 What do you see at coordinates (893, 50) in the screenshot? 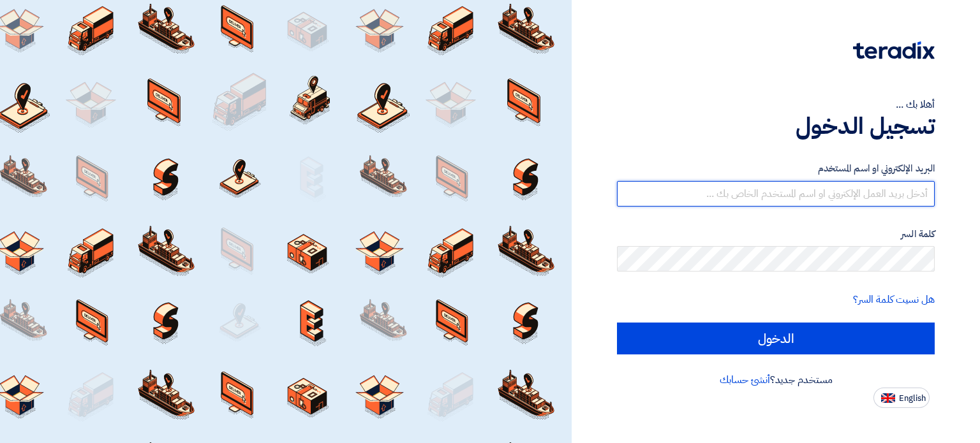
I see `img: Teradix logo` at bounding box center [893, 50].